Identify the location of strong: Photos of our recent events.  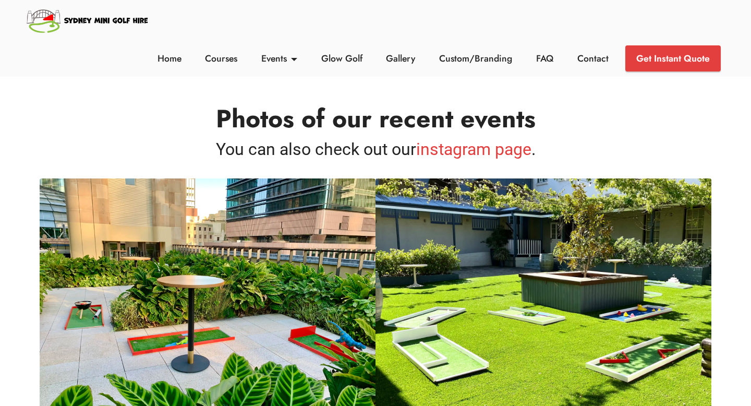
(375, 118).